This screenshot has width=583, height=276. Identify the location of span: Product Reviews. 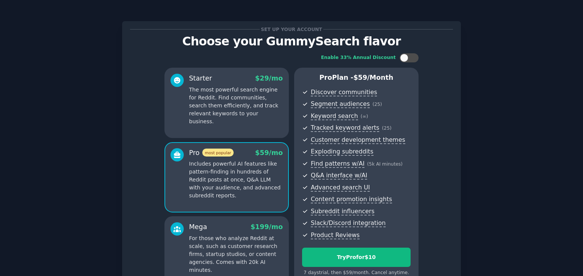
(335, 235).